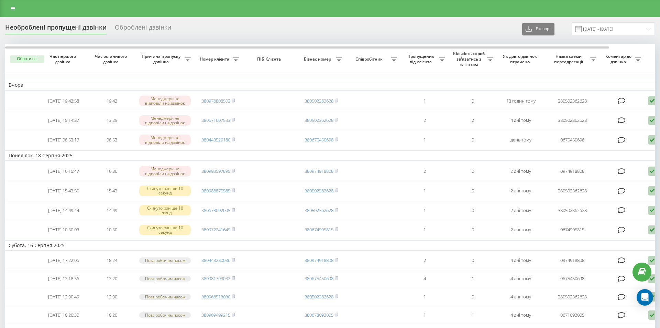 This screenshot has height=328, width=660. What do you see at coordinates (470, 59) in the screenshot?
I see `span: Кількість спроб зв'язатись з клієнтом` at bounding box center [470, 59].